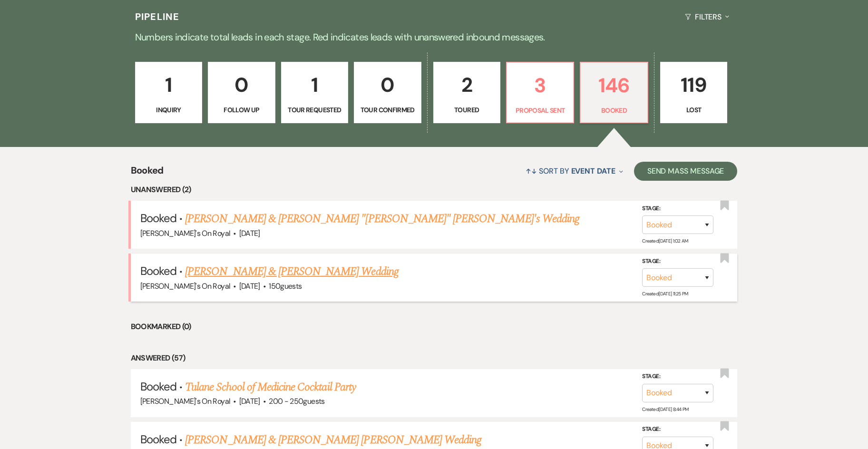  Describe the element at coordinates (169, 110) in the screenshot. I see `p: Inquiry` at that location.